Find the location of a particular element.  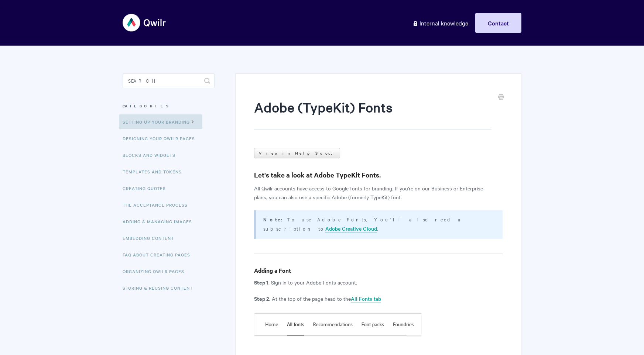

img: file-g1qqMHpsZF.png is located at coordinates (338, 325).